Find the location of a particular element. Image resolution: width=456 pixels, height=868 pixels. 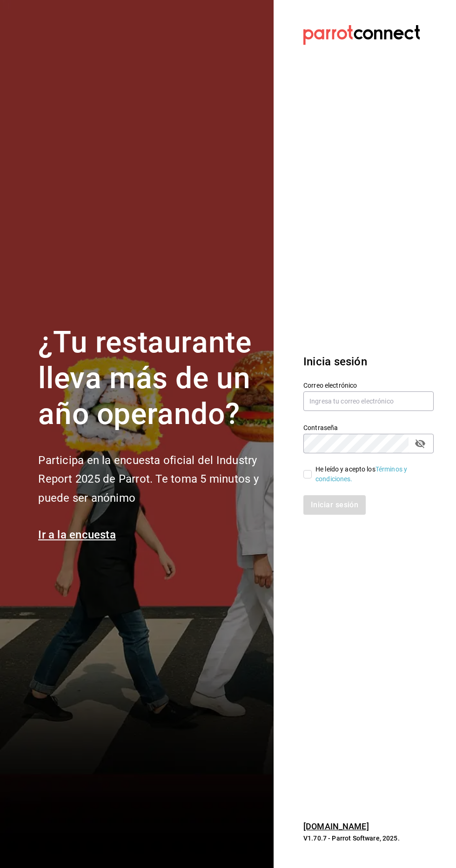

a: Ir a la encuesta is located at coordinates (77, 535).